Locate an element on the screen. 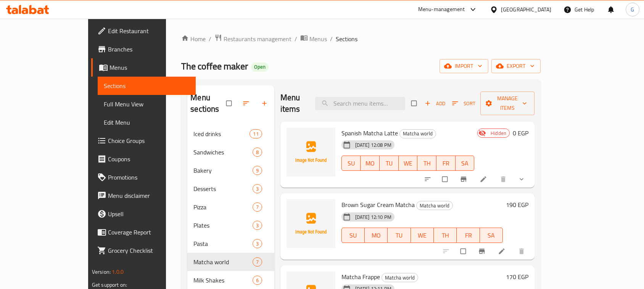  span: Edit Restaurant is located at coordinates (149, 31).